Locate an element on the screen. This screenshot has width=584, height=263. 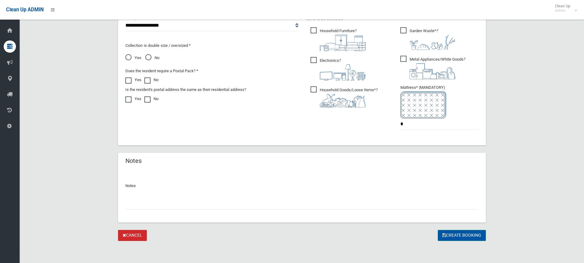
small: Admin is located at coordinates (562, 10).